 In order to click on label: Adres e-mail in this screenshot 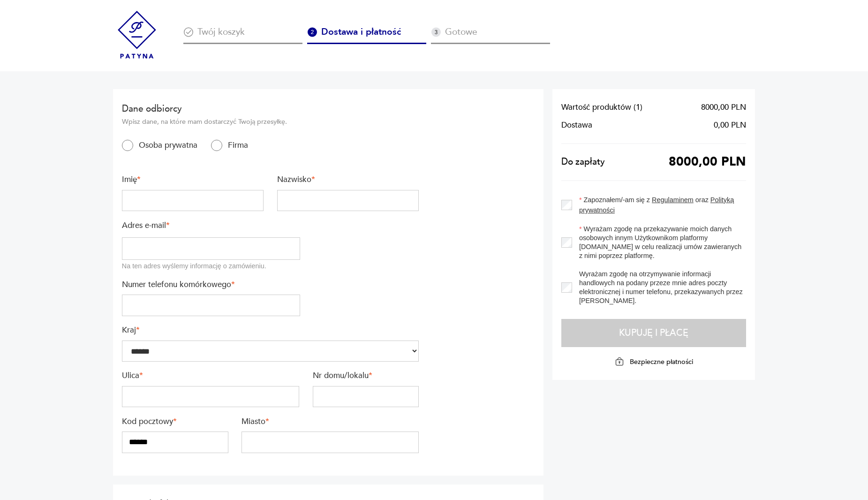, I will do `click(211, 226)`.